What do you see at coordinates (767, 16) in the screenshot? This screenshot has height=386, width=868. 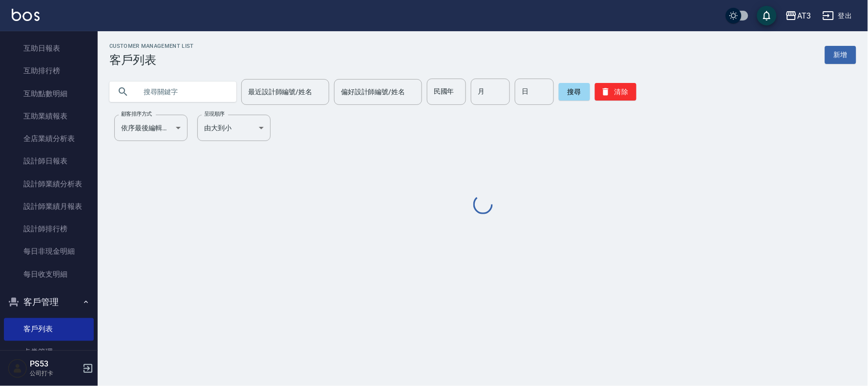 I see `button: save` at bounding box center [767, 16].